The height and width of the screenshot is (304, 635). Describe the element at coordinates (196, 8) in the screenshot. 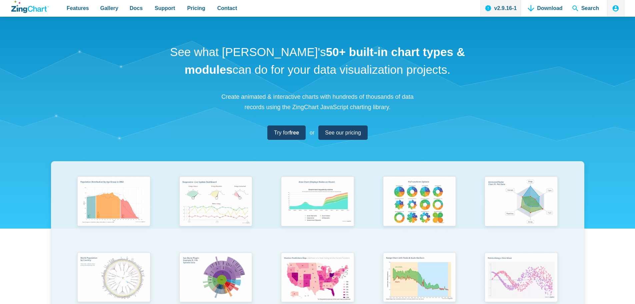

I see `span: Pricing` at that location.